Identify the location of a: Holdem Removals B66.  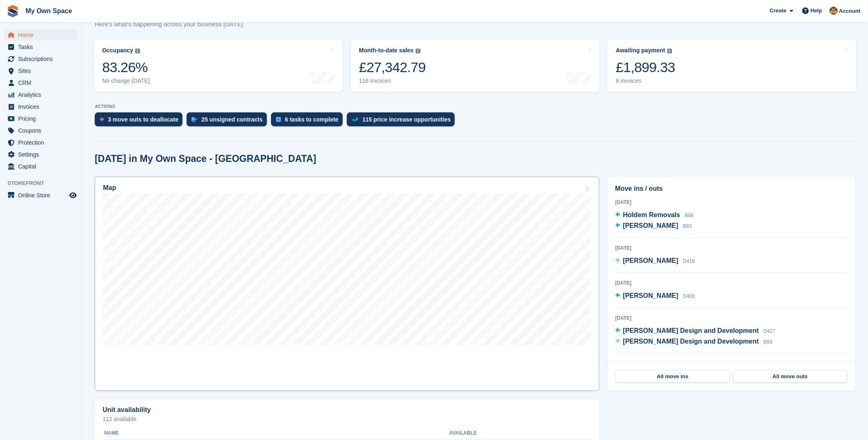
(655, 215).